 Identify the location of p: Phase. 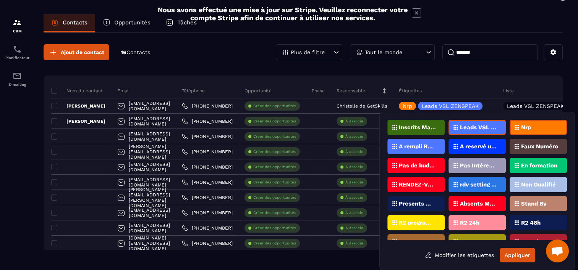
(318, 91).